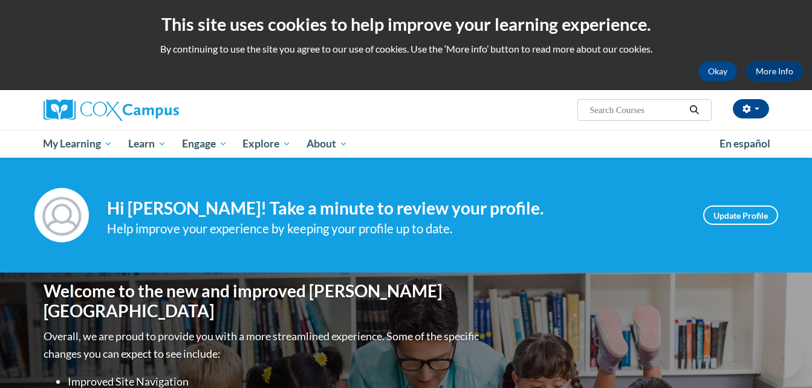  Describe the element at coordinates (111, 110) in the screenshot. I see `img: Cox Campus` at that location.